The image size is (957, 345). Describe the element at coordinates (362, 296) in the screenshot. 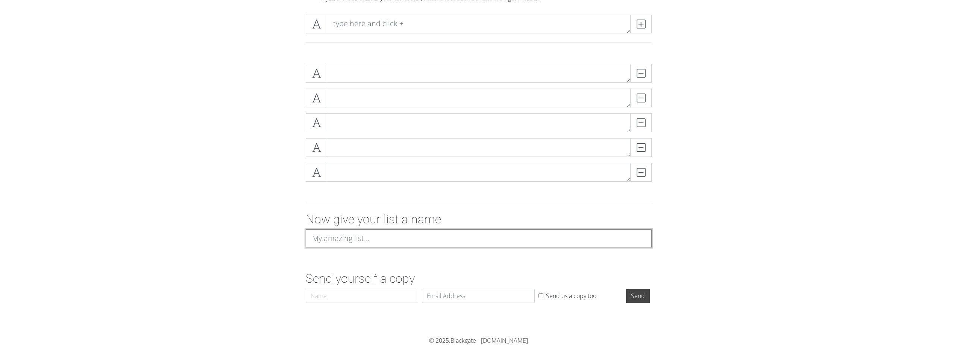

I see `input: Name` at that location.